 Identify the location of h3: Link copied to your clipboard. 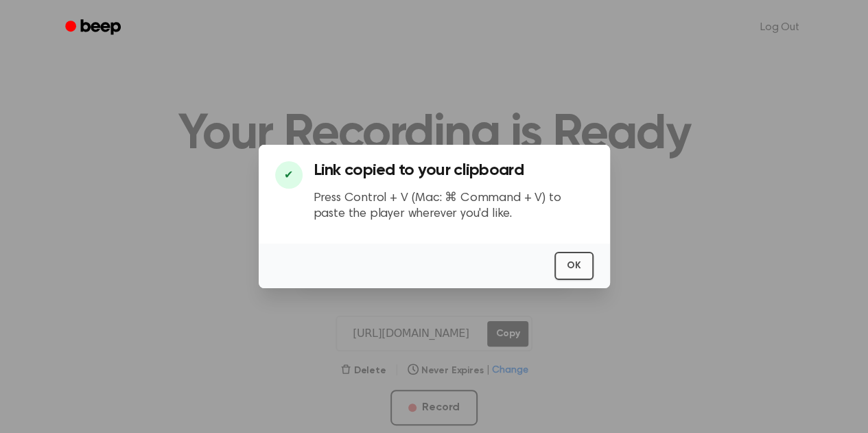
(454, 170).